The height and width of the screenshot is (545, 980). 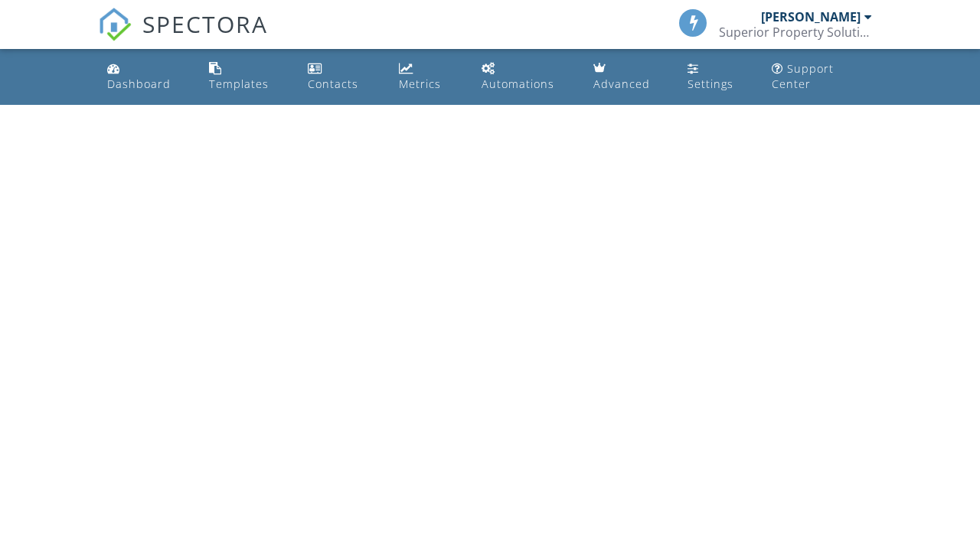 What do you see at coordinates (525, 76) in the screenshot?
I see `a: Automations (Basic)` at bounding box center [525, 76].